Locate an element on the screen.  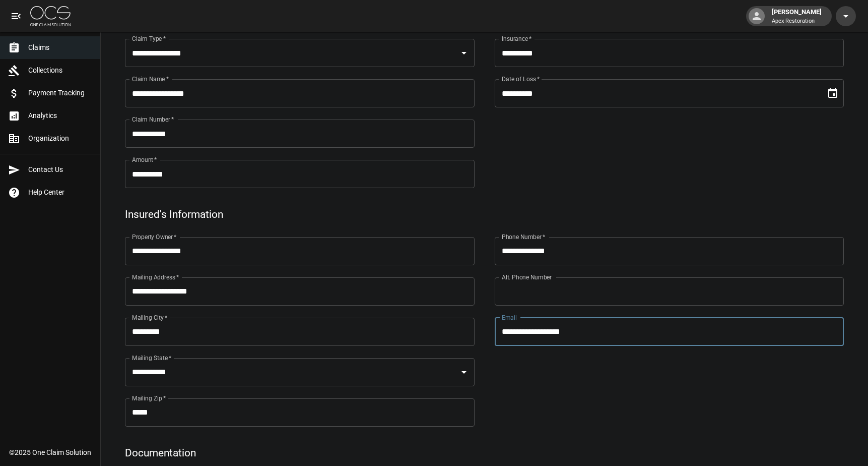
button: Choose date, selected date is Oct 8, 2025 is located at coordinates (833, 93).